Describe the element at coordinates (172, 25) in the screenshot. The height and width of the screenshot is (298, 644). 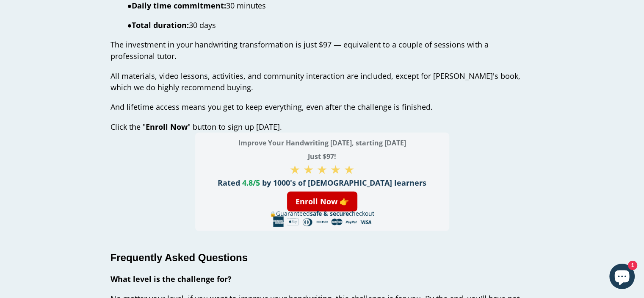
I see `span: ● 30 days` at that location.